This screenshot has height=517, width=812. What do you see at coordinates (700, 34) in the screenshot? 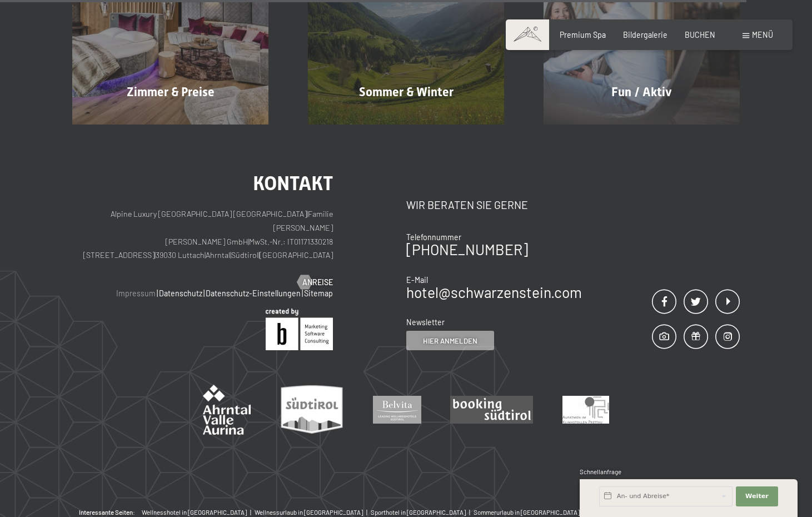
I see `a: BUCHEN` at bounding box center [700, 34].